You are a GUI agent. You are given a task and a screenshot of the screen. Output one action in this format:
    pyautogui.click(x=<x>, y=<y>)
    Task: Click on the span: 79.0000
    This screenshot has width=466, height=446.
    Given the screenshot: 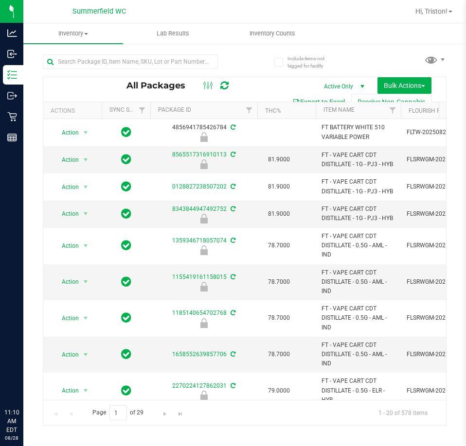 What is the action you would take?
    pyautogui.click(x=279, y=391)
    